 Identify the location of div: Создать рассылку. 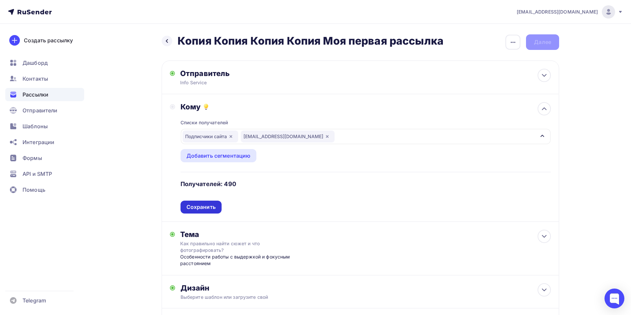
(48, 40).